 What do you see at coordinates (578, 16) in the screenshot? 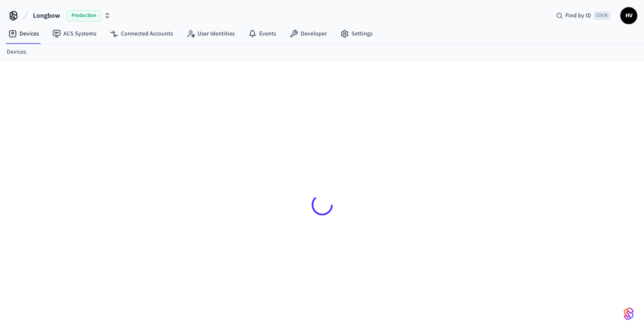
I see `span: Find by ID` at bounding box center [578, 16].